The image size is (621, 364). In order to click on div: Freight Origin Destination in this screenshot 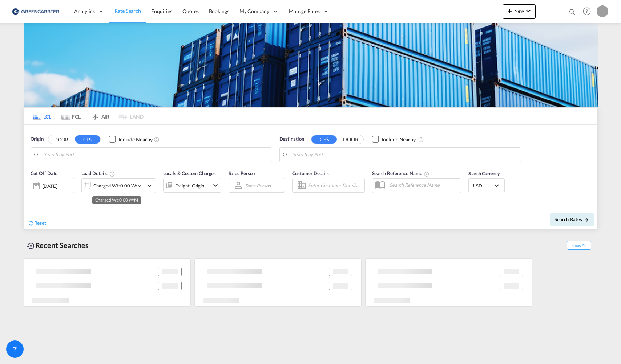, I will do `click(192, 186)`.